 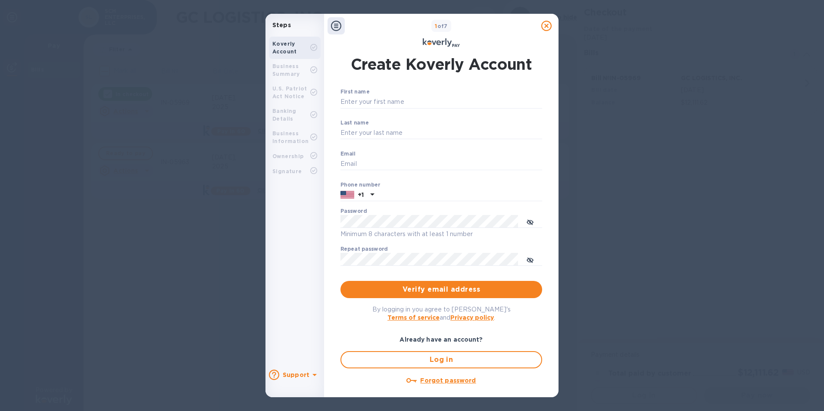 What do you see at coordinates (296, 375) in the screenshot?
I see `b: Support` at bounding box center [296, 375].